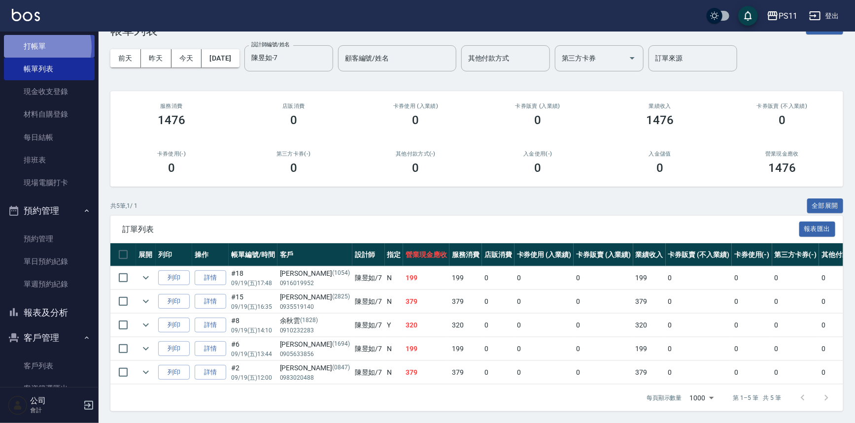 The image size is (855, 423). What do you see at coordinates (253, 325) in the screenshot?
I see `td: #8` at bounding box center [253, 325].